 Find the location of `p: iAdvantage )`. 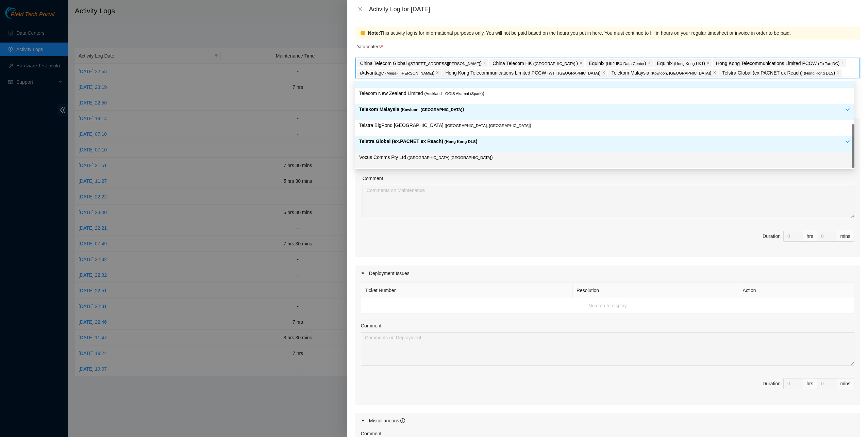

p: iAdvantage ) is located at coordinates (397, 73).